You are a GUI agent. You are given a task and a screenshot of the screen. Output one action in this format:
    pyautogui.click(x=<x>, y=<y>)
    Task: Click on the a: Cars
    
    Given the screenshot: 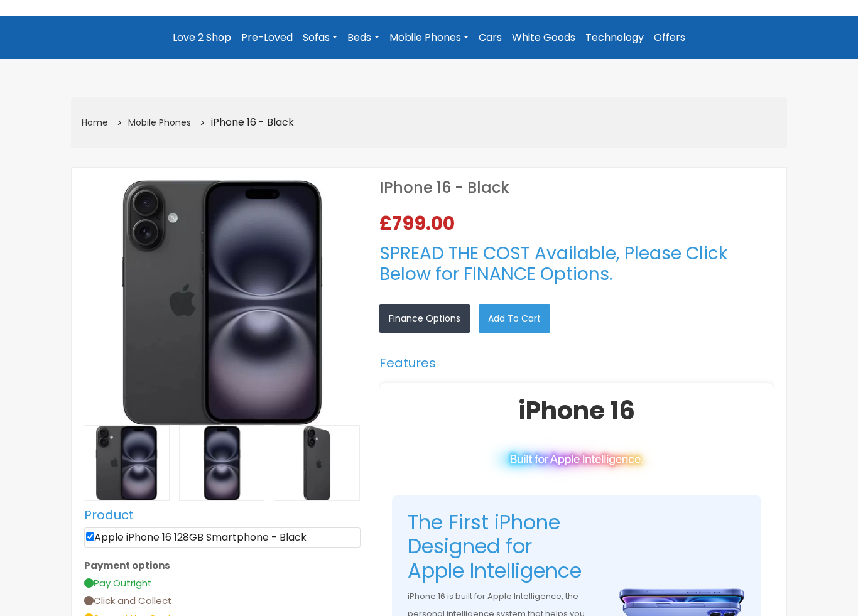 What is the action you would take?
    pyautogui.click(x=490, y=38)
    